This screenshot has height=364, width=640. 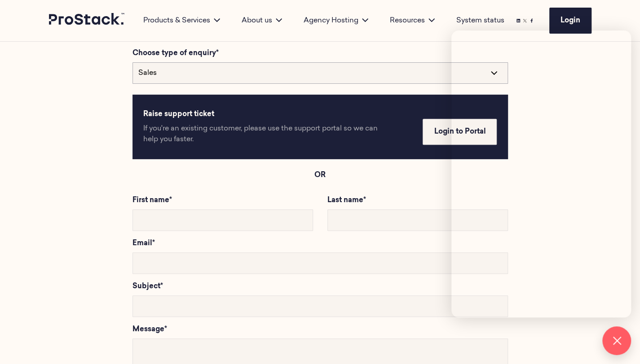 What do you see at coordinates (570, 21) in the screenshot?
I see `a: Login` at bounding box center [570, 21].